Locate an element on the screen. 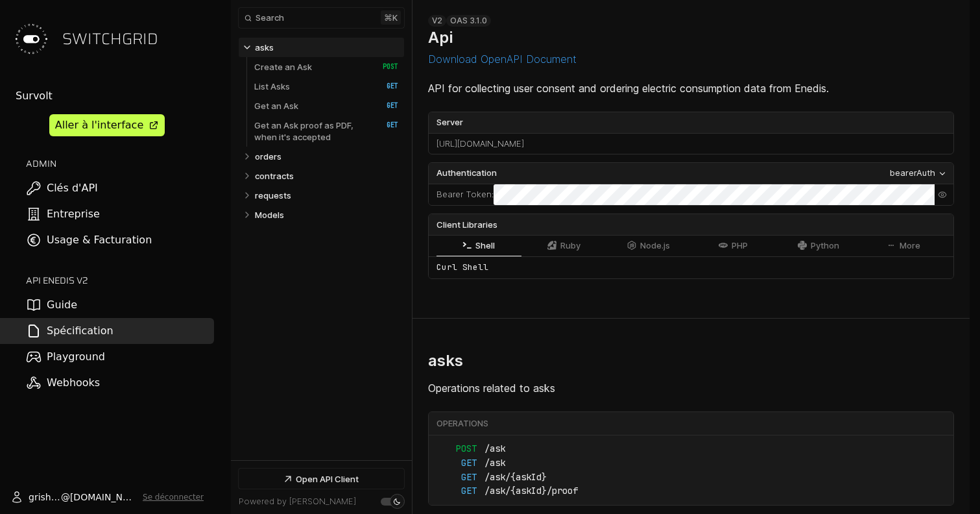 This screenshot has width=980, height=514. p: Get an Ask is located at coordinates (276, 106).